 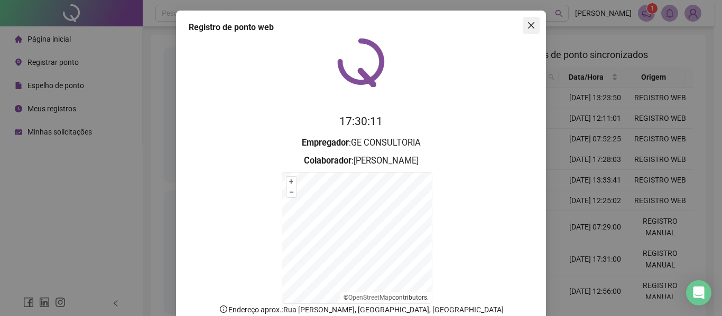 I want to click on strong: Colaborador, so click(x=328, y=161).